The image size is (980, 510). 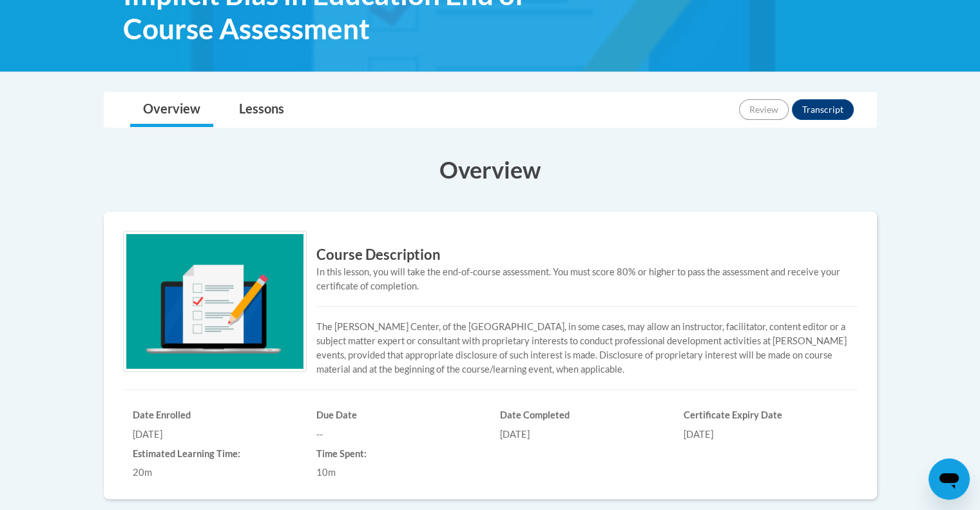 I want to click on button: Review, so click(x=763, y=110).